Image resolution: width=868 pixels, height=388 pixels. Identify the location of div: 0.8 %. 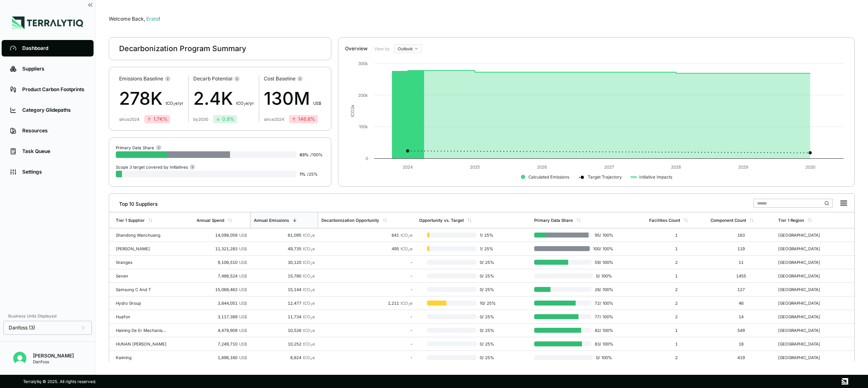
(225, 119).